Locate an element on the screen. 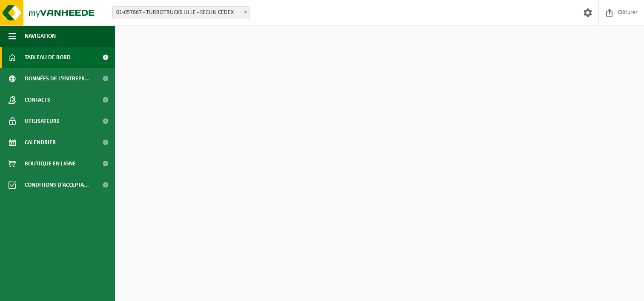 This screenshot has width=644, height=301. span: Conditions d'accepta... is located at coordinates (57, 185).